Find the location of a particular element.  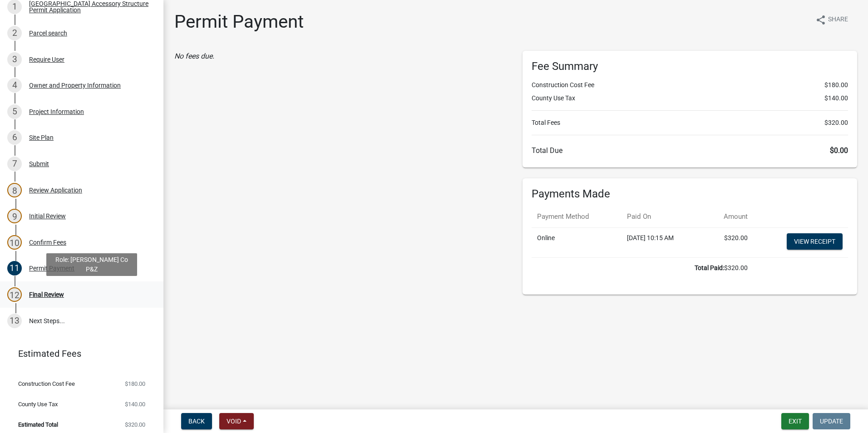

td: Online is located at coordinates (576, 243).